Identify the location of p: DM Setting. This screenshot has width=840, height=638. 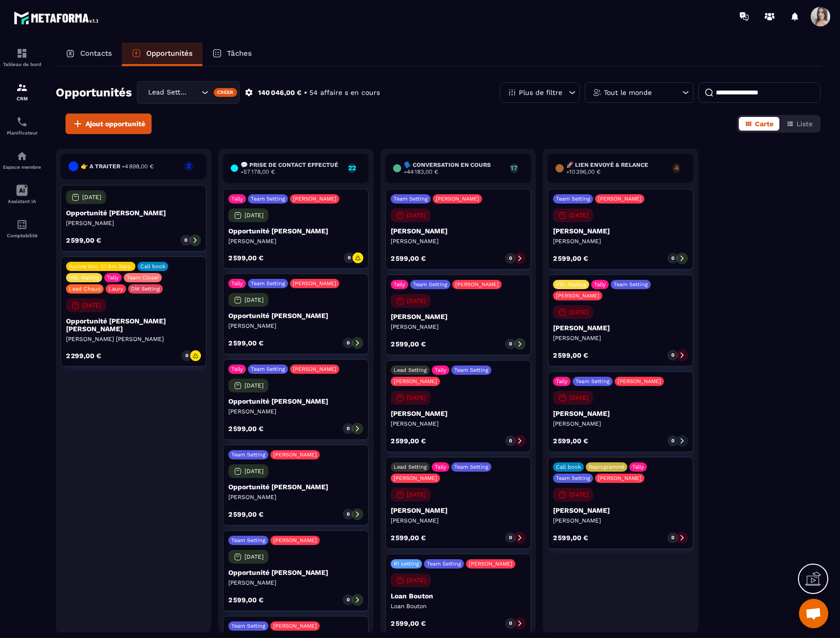
(145, 289).